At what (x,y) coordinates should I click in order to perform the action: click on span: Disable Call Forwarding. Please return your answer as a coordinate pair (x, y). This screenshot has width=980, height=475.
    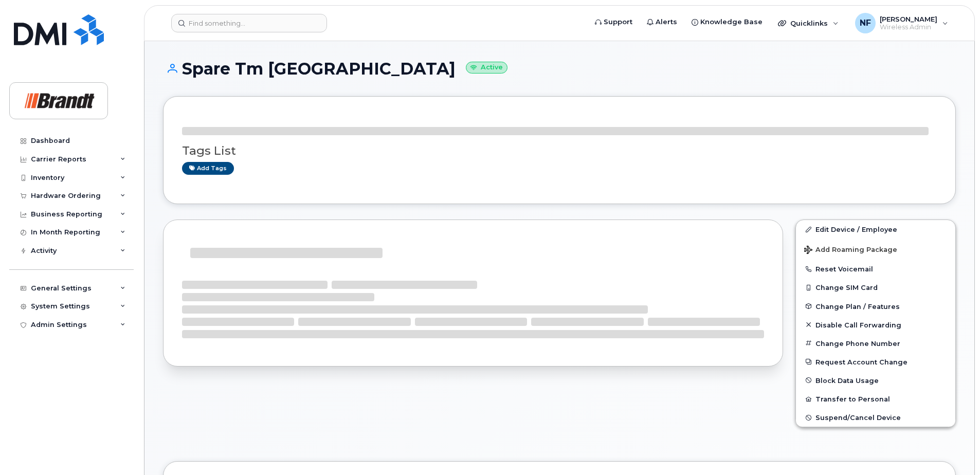
    Looking at the image, I should click on (858, 324).